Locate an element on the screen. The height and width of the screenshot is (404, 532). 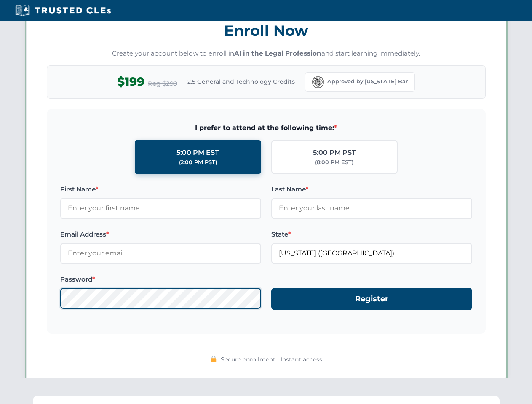
input: Enter your last name is located at coordinates (371, 209).